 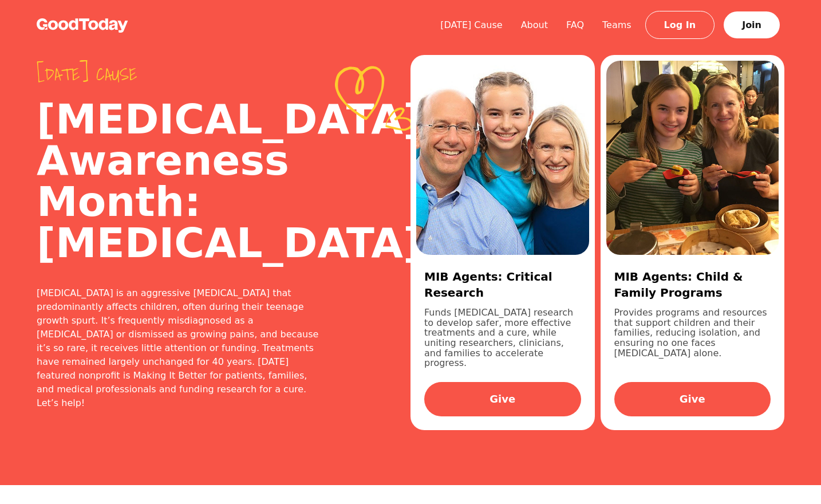 I want to click on a: Join, so click(x=752, y=24).